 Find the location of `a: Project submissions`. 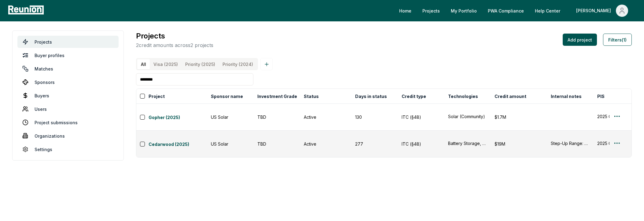

a: Project submissions is located at coordinates (68, 123).